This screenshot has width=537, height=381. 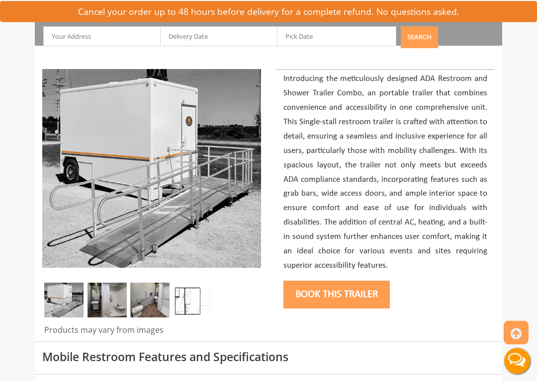 What do you see at coordinates (337, 37) in the screenshot?
I see `input: Pick Date` at bounding box center [337, 37].